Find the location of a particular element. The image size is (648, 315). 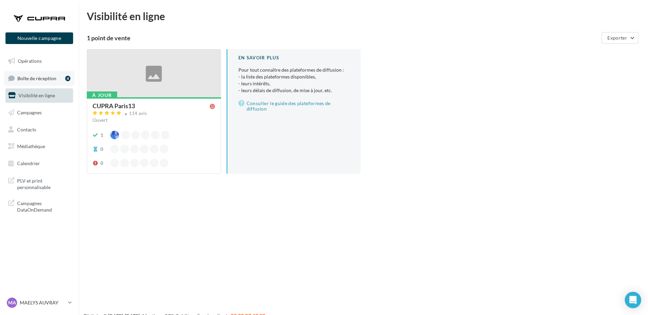

a: Visibilité en ligne is located at coordinates (39, 96).